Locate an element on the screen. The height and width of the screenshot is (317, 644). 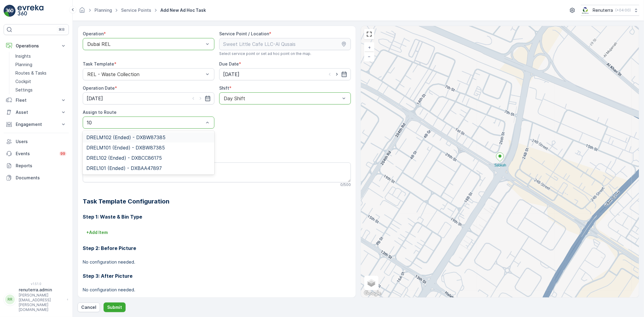
a: Reports is located at coordinates (36, 165).